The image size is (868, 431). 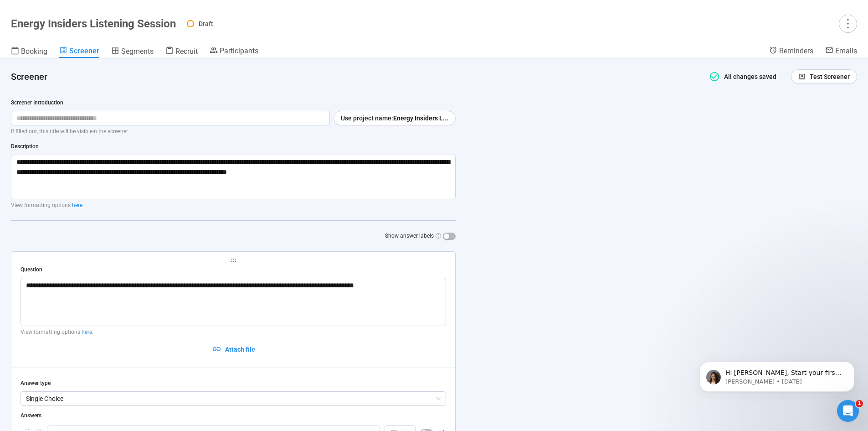 What do you see at coordinates (233, 332) in the screenshot?
I see `p: View formatting options .` at bounding box center [233, 332].